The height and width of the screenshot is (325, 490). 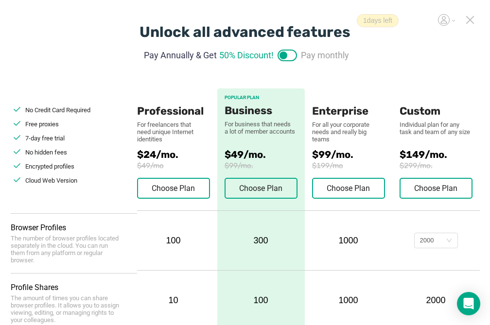 I want to click on span: $24/mo., so click(x=177, y=154).